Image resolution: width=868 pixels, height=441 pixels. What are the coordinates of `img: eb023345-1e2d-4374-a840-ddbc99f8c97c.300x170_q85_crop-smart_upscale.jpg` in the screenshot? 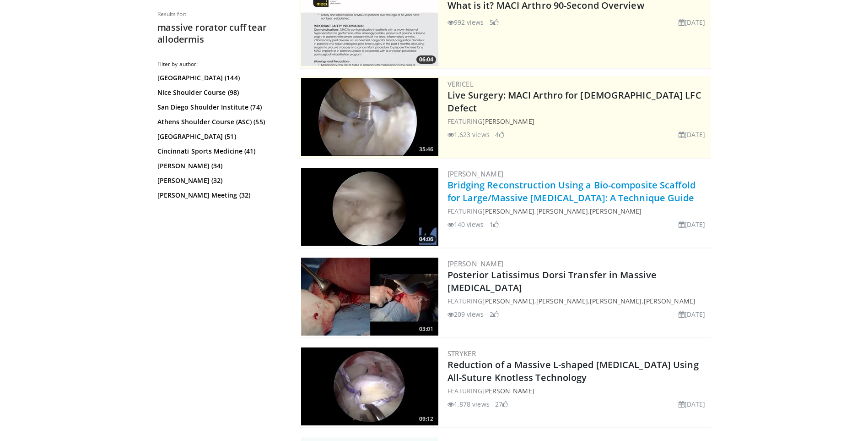 It's located at (369, 117).